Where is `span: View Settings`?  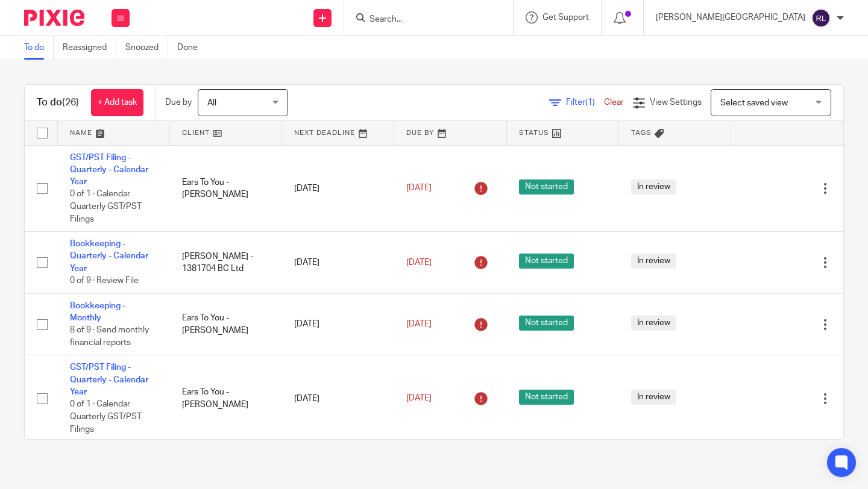
span: View Settings is located at coordinates (676, 102).